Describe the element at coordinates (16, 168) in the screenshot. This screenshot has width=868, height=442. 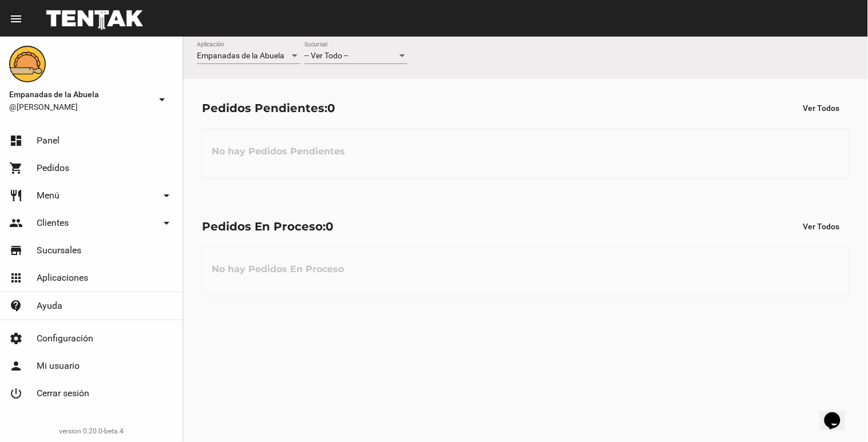
I see `mat-icon: shopping_cart` at that location.